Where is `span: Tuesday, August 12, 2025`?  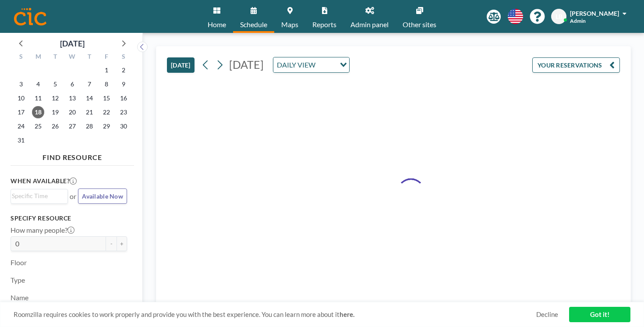 span: Tuesday, August 12, 2025 is located at coordinates (55, 98).